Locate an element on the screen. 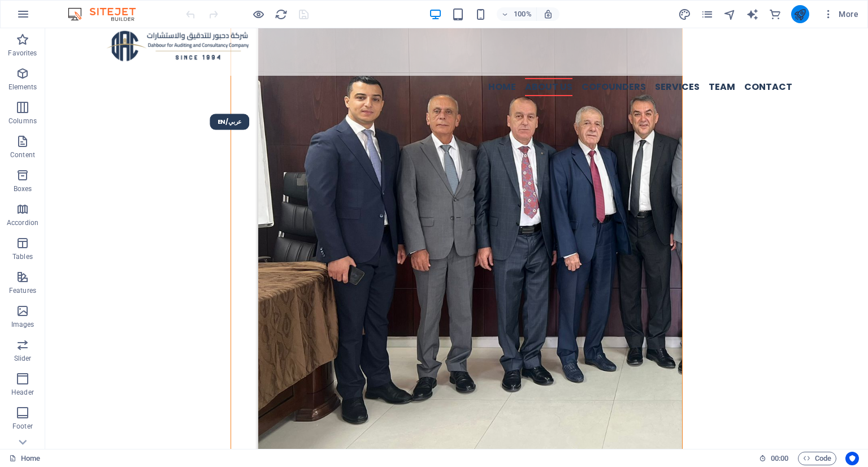 The width and height of the screenshot is (868, 467). p: Slider is located at coordinates (23, 358).